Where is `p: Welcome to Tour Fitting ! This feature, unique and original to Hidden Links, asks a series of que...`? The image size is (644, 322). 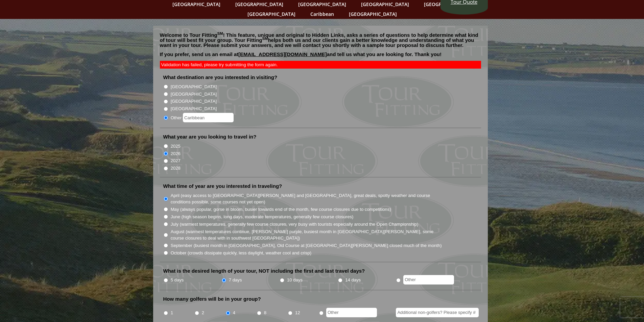
p: Welcome to Tour Fitting ! This feature, unique and original to Hidden Links, asks a series of que... is located at coordinates (321, 40).